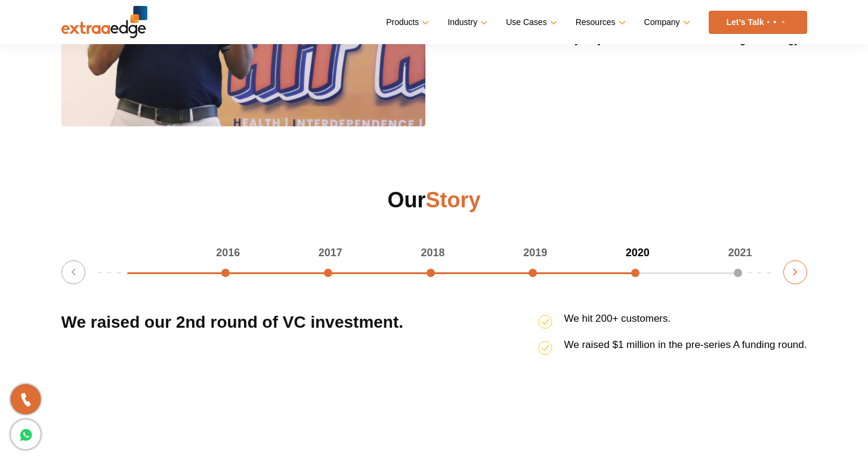 This screenshot has width=868, height=460. I want to click on a: Let’s Talk, so click(757, 22).